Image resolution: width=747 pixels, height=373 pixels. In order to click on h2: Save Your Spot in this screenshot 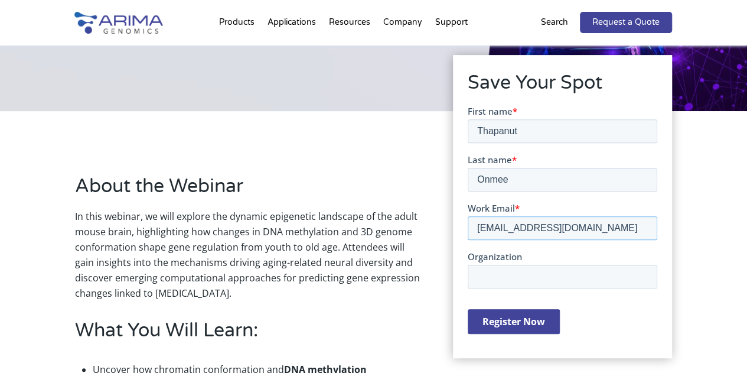, I will do `click(562, 87)`.